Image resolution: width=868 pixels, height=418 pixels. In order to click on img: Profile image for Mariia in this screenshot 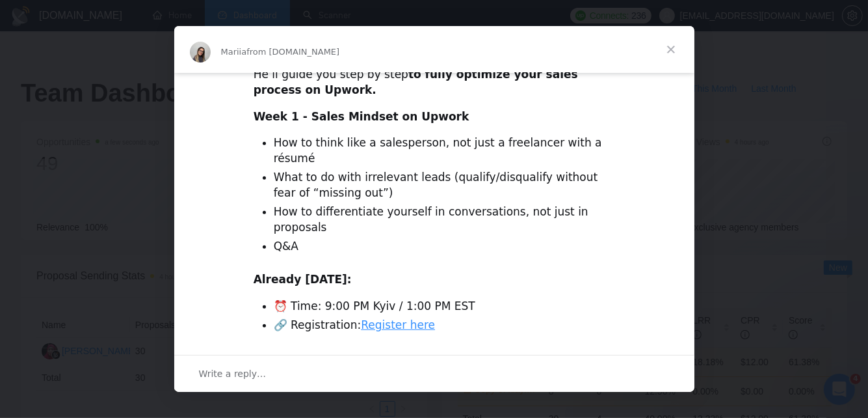, I will do `click(200, 52)`.